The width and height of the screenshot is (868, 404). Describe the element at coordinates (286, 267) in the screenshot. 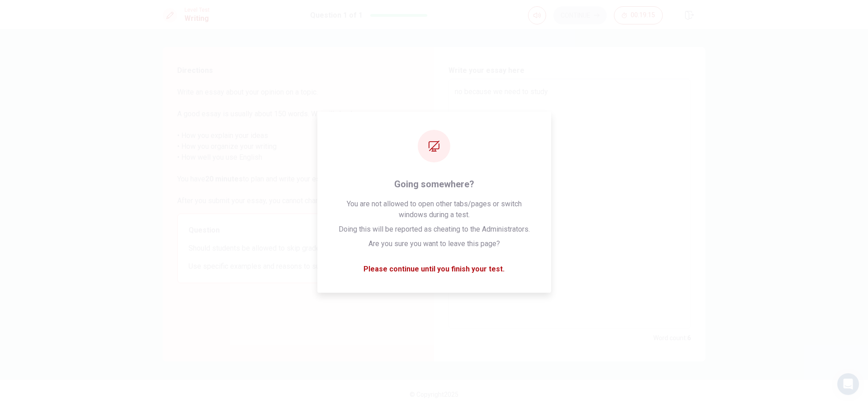

I see `span: Use specific examples and reasons to support your response.` at that location.